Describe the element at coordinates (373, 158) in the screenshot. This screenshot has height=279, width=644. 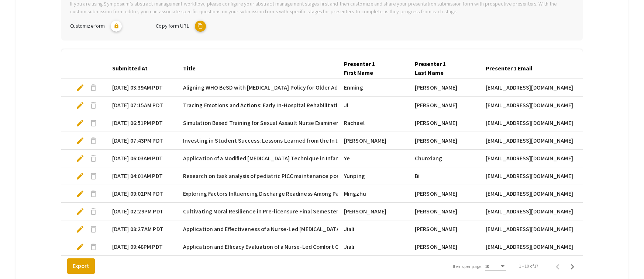
I see `mat-cell: Ye` at that location.